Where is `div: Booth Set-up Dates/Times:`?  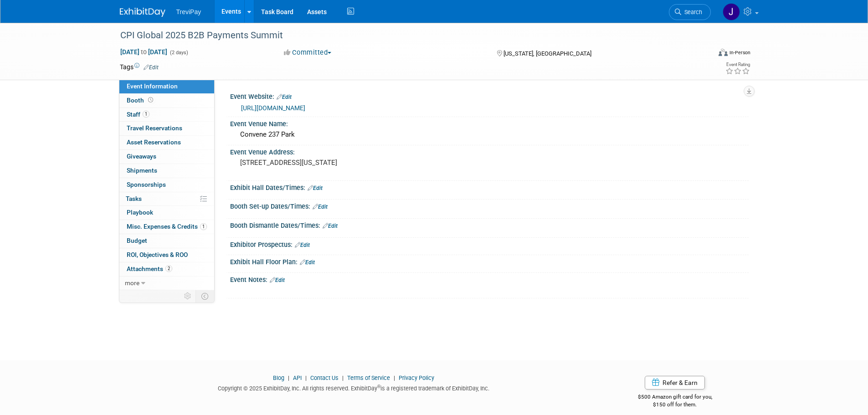 div: Booth Set-up Dates/Times: is located at coordinates (490, 206).